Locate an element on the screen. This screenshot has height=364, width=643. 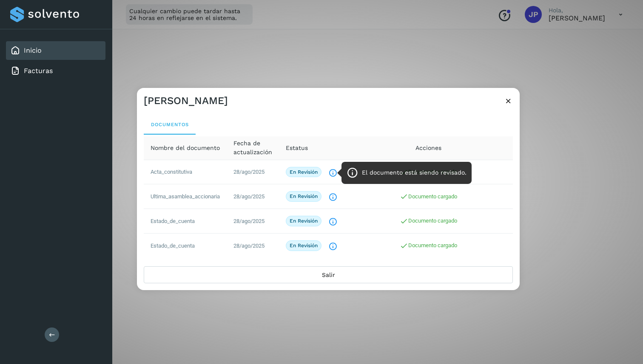
span: Acta_constitutiva is located at coordinates (171, 171).